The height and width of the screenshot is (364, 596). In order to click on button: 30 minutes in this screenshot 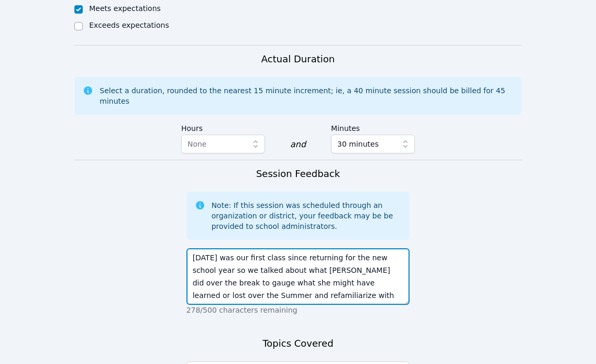, I will do `click(373, 144)`.